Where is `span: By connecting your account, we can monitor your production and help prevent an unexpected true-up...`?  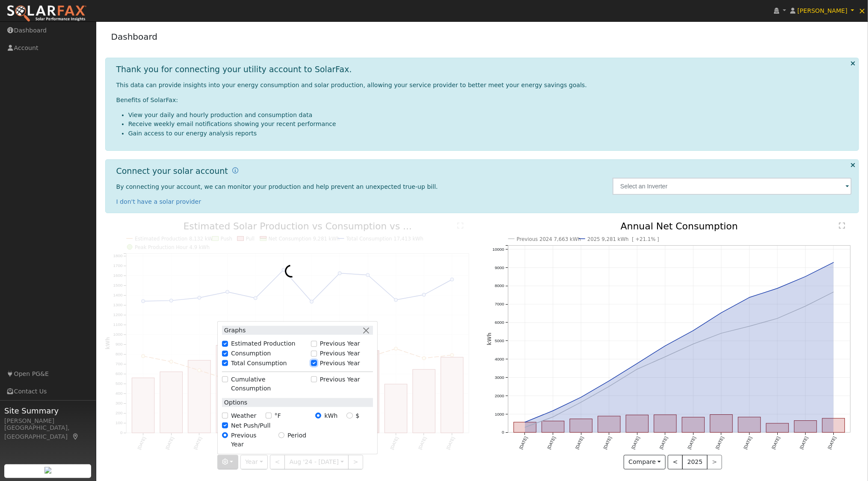 span: By connecting your account, we can monitor your production and help prevent an unexpected true-up... is located at coordinates (277, 187).